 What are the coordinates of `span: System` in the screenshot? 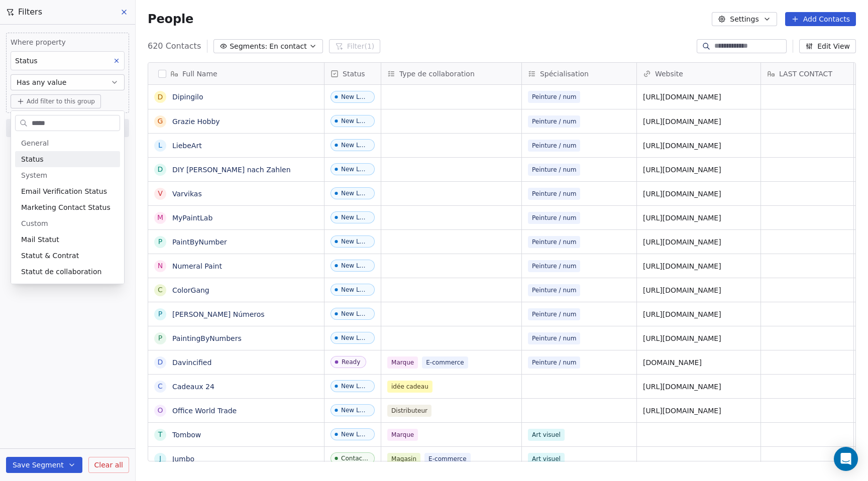 It's located at (34, 175).